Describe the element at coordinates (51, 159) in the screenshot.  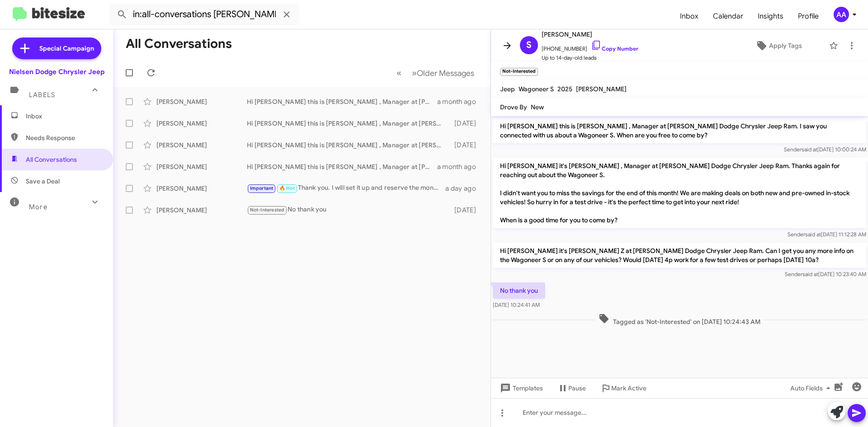
I see `span: All Conversations` at that location.